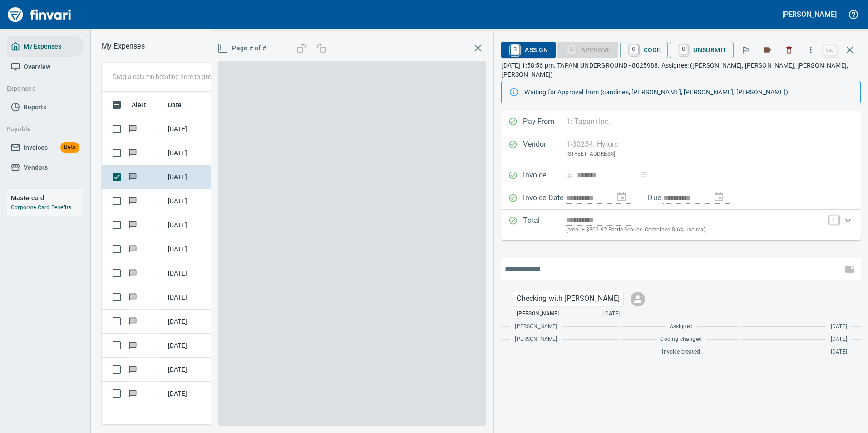  Describe the element at coordinates (250, 153) in the screenshot. I see `td: 96384.252504` at that location.